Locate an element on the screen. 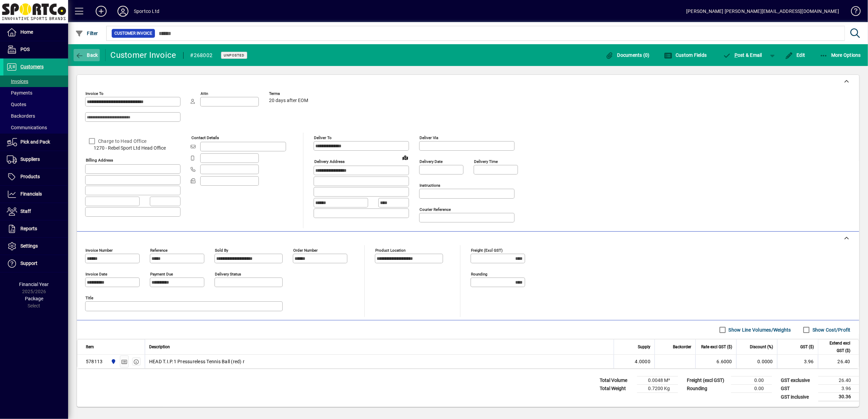  a: Payments is located at coordinates (36, 93).